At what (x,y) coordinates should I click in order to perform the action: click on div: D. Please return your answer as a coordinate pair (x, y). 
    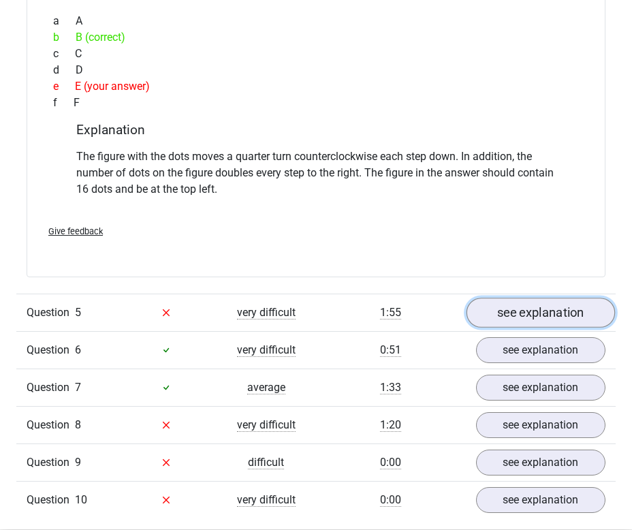
    Looking at the image, I should click on (316, 70).